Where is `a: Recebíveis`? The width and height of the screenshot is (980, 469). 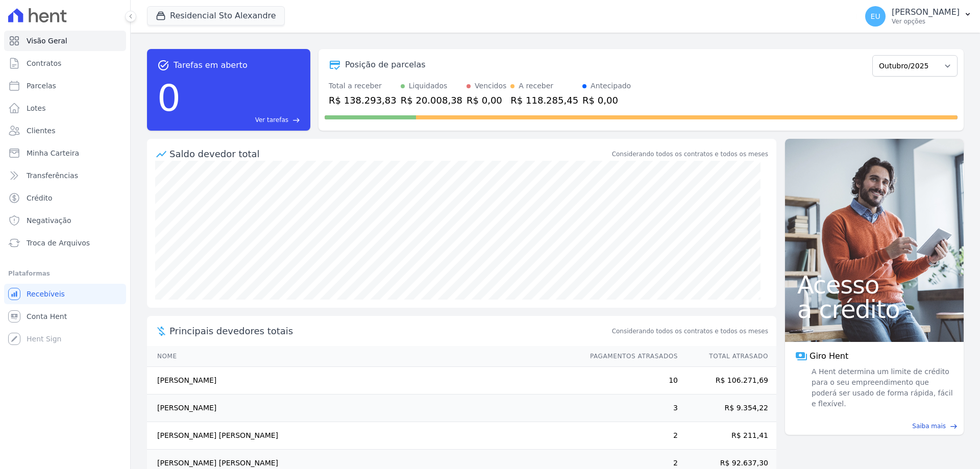
a: Recebíveis is located at coordinates (65, 294).